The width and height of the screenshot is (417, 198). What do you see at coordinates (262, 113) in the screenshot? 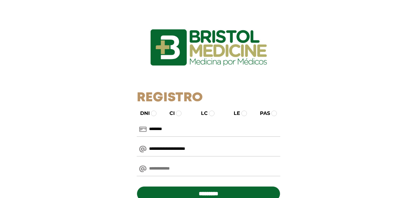
I see `label: PAS` at bounding box center [262, 113].